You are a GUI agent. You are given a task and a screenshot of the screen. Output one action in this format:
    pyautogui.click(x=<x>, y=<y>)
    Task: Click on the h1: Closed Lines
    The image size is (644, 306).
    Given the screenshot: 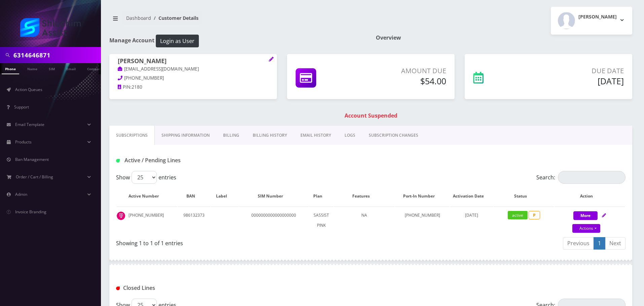 What is the action you would take?
    pyautogui.click(x=198, y=288)
    